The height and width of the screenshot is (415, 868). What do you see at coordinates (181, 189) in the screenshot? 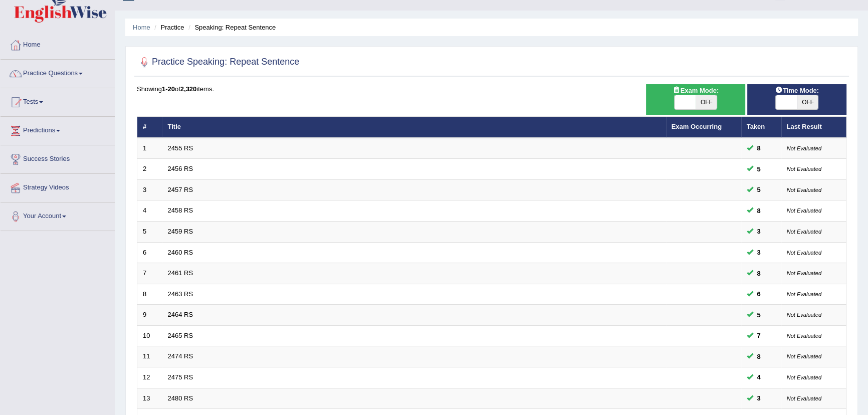
I see `a: 2457 RS` at bounding box center [181, 189].